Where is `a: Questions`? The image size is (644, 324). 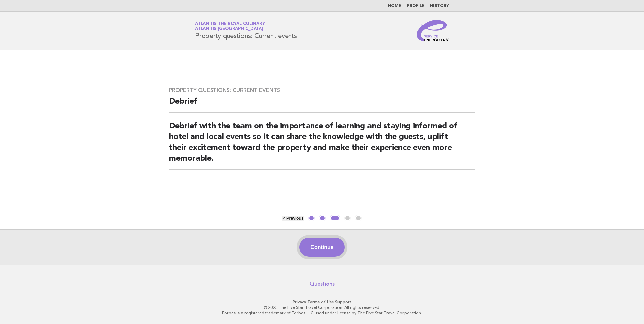
a: Questions is located at coordinates (322, 284).